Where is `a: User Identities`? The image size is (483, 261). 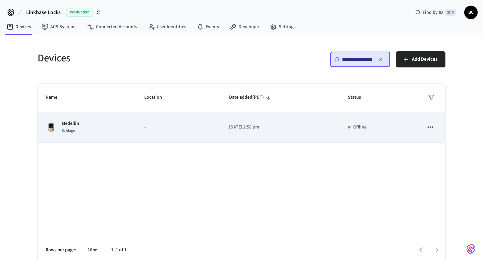
a: User Identities is located at coordinates (167, 27).